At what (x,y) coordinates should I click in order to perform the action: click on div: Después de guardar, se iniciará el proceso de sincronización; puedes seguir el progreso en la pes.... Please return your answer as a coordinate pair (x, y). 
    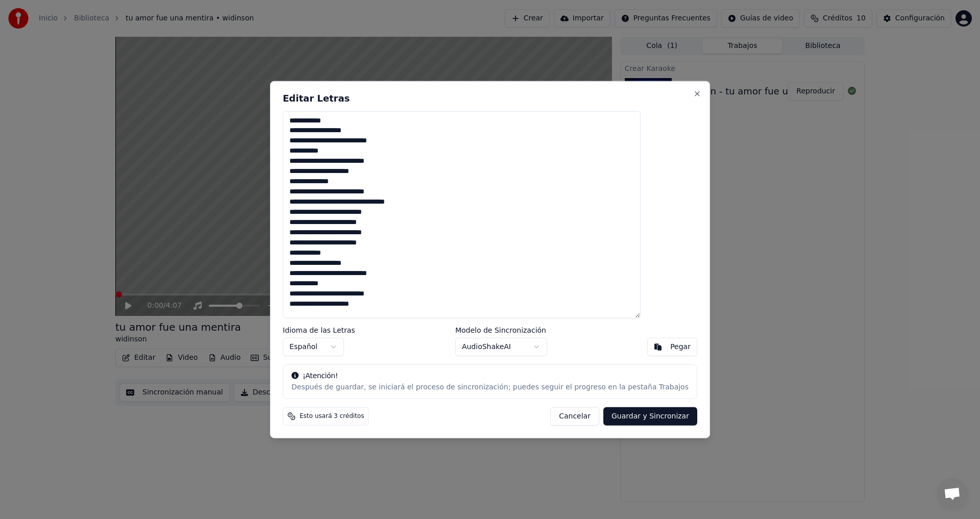
    Looking at the image, I should click on (490, 387).